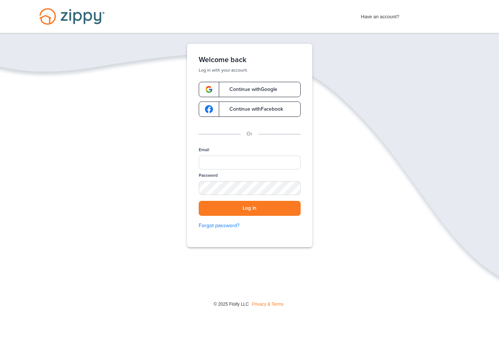  Describe the element at coordinates (249, 208) in the screenshot. I see `button: Log in` at that location.